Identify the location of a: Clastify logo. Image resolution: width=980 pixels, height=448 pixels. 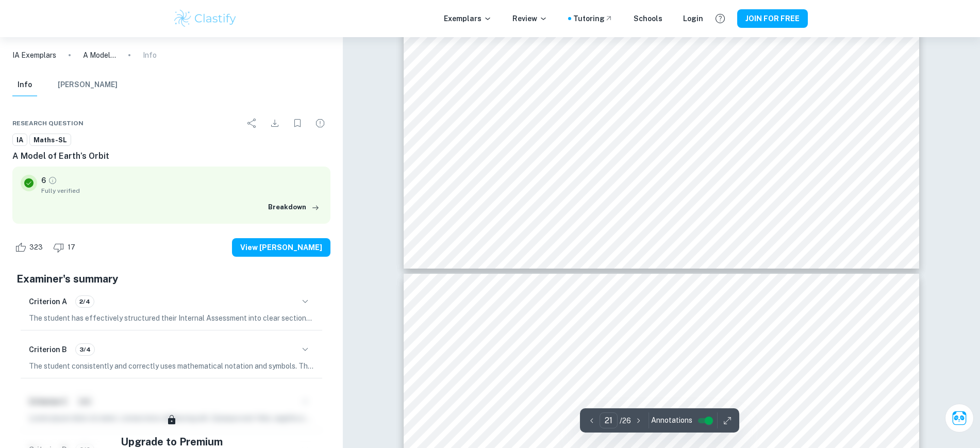
(206, 18).